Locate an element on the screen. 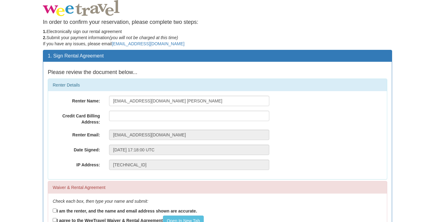  label: I am the renter, and the name and email address shown are accurate. is located at coordinates (125, 211).